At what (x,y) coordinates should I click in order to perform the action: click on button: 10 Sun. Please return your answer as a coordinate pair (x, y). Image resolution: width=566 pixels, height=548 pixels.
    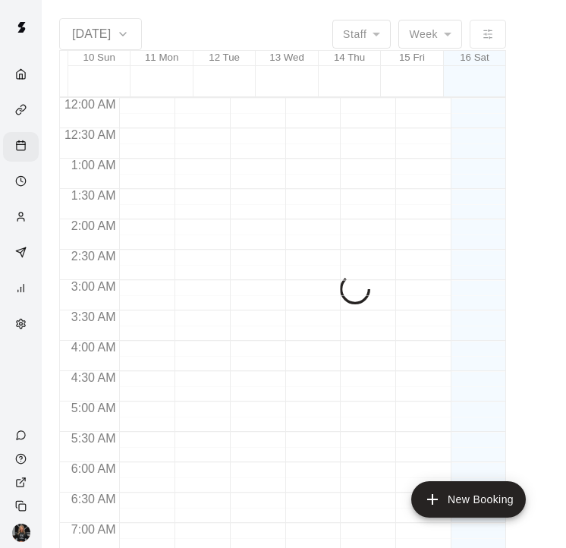
    Looking at the image, I should click on (99, 57).